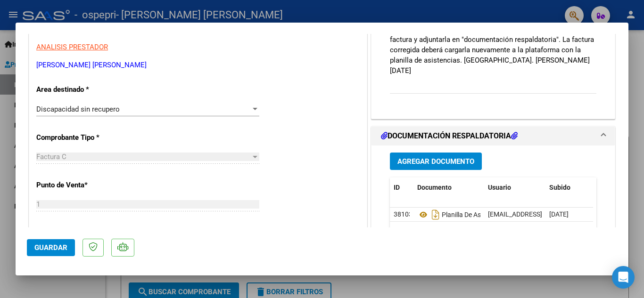  What do you see at coordinates (78, 109) in the screenshot?
I see `span: Discapacidad sin recupero` at bounding box center [78, 109].